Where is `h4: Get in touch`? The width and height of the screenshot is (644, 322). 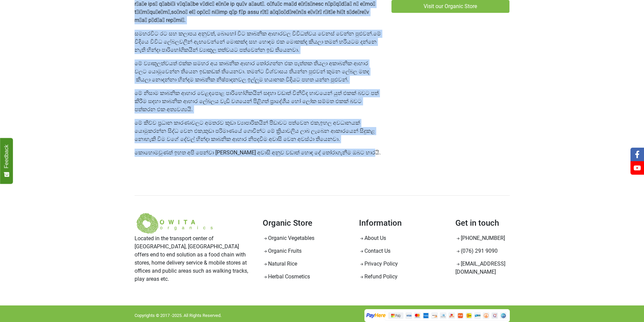 h4: Get in touch is located at coordinates (482, 223).